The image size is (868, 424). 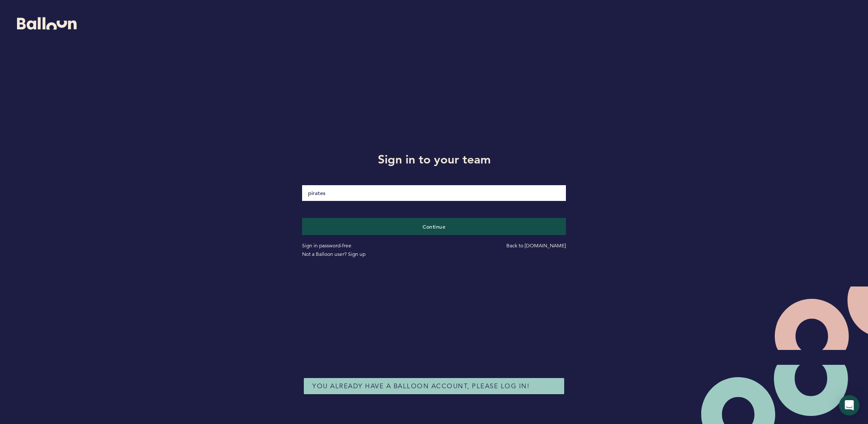 What do you see at coordinates (434, 227) in the screenshot?
I see `button: Continue` at bounding box center [434, 227].